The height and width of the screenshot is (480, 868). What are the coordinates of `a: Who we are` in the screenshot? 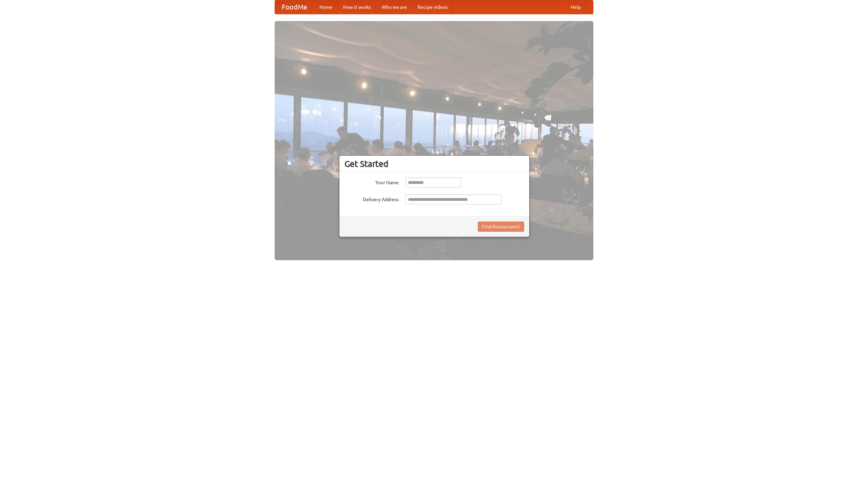 It's located at (394, 7).